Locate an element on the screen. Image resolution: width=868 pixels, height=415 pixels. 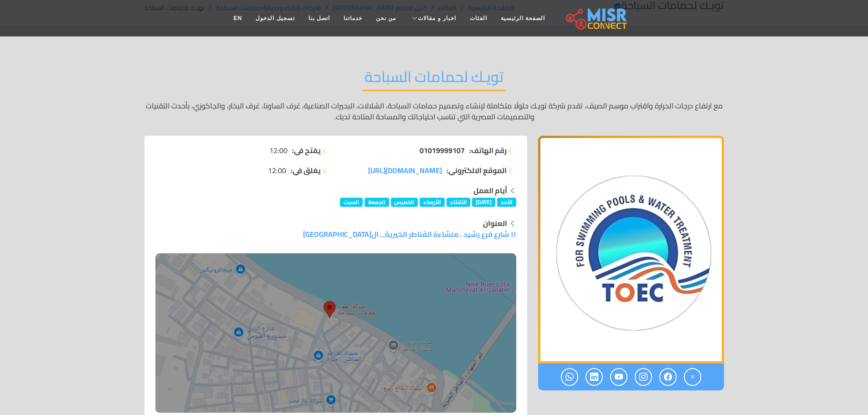
span: الخميس is located at coordinates (405, 202).